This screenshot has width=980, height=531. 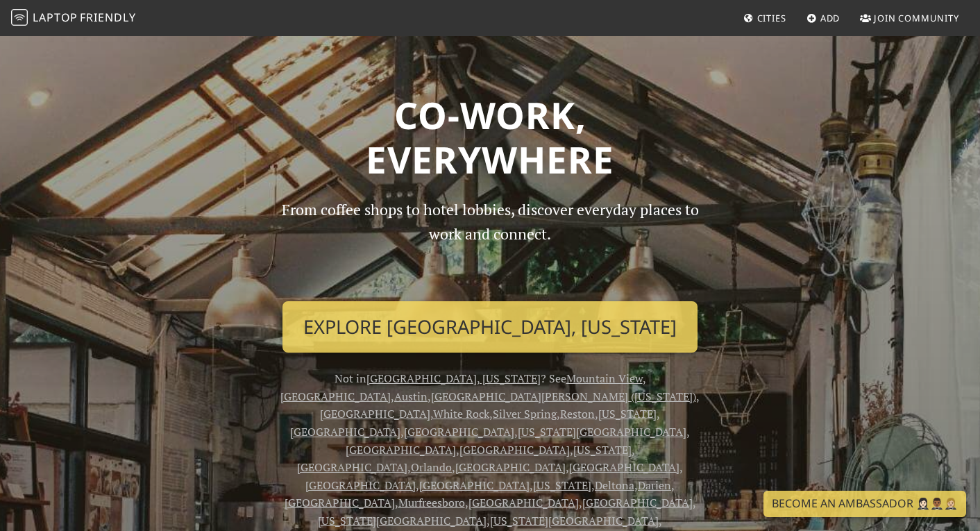 I want to click on a: Reston, so click(x=578, y=414).